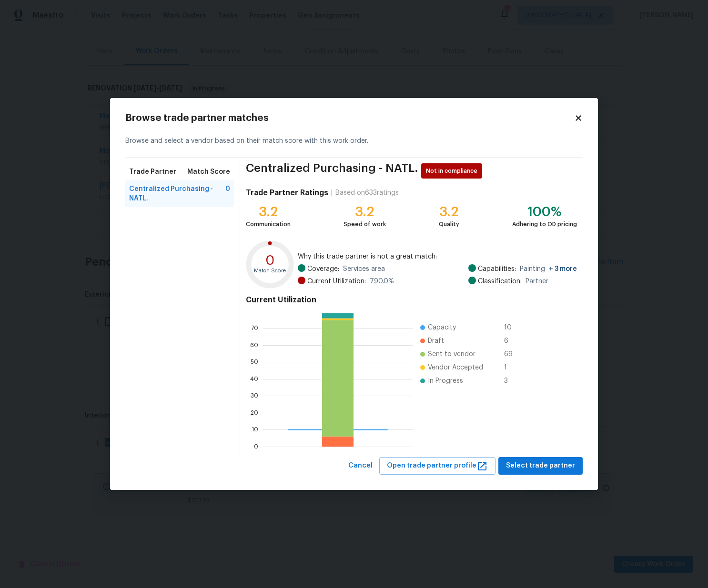 The height and width of the screenshot is (588, 708). I want to click on span: Open trade partner profile, so click(438, 466).